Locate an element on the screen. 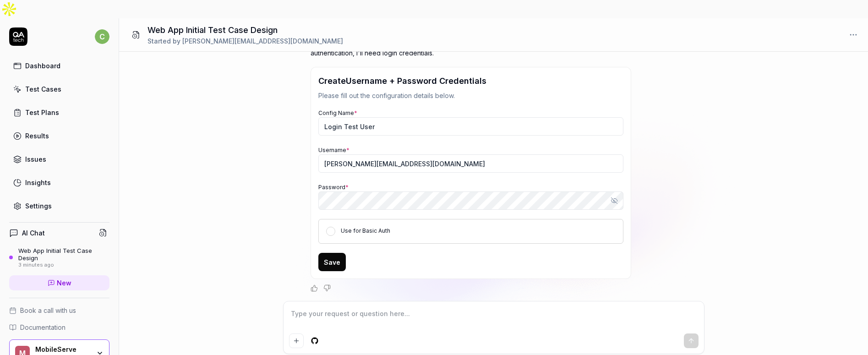 The height and width of the screenshot is (355, 868). div: Test Cases is located at coordinates (43, 89).